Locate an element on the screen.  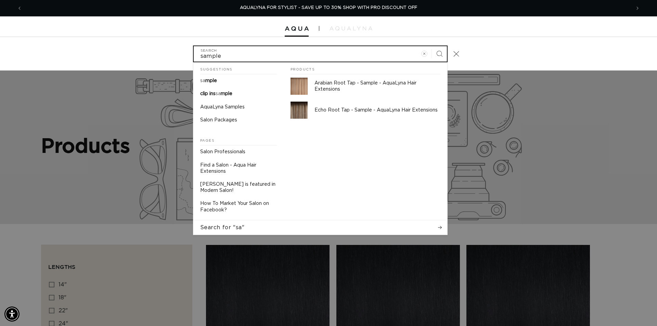
a: Echo Root Tap - Sample - AquaLyna Hair Extensions is located at coordinates (366, 110).